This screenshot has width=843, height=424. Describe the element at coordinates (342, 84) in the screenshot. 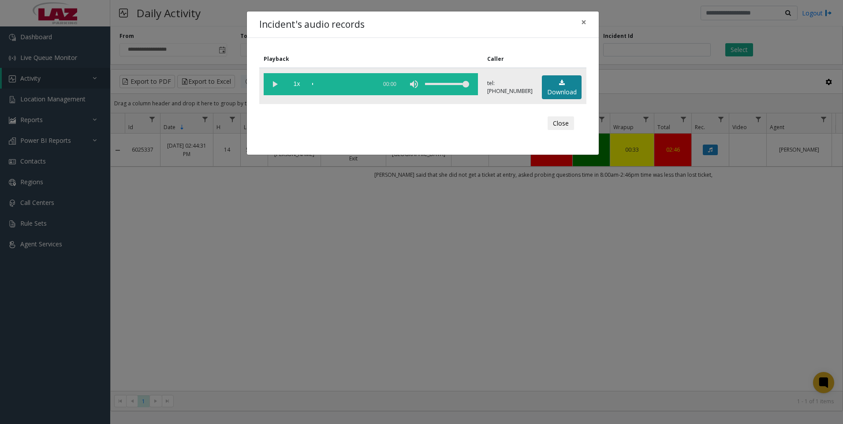

I see `div: scrub bar` at that location.